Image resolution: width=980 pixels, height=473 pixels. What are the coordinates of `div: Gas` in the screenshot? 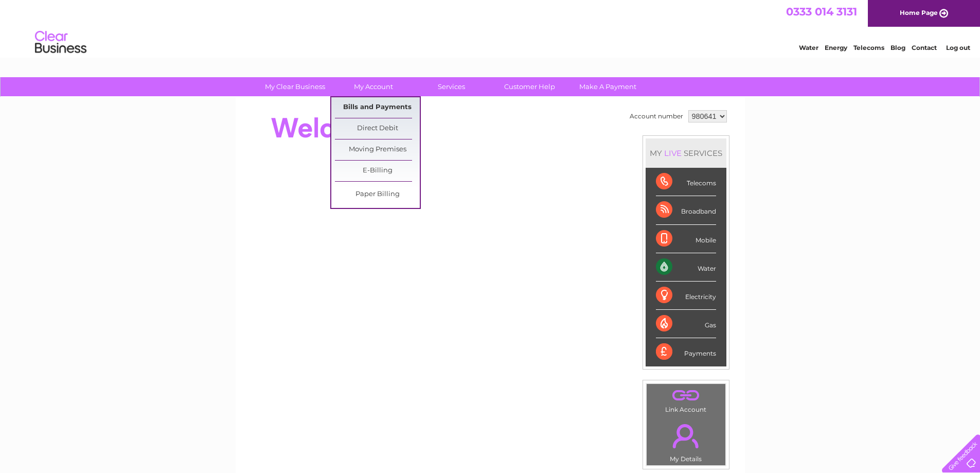 It's located at (686, 324).